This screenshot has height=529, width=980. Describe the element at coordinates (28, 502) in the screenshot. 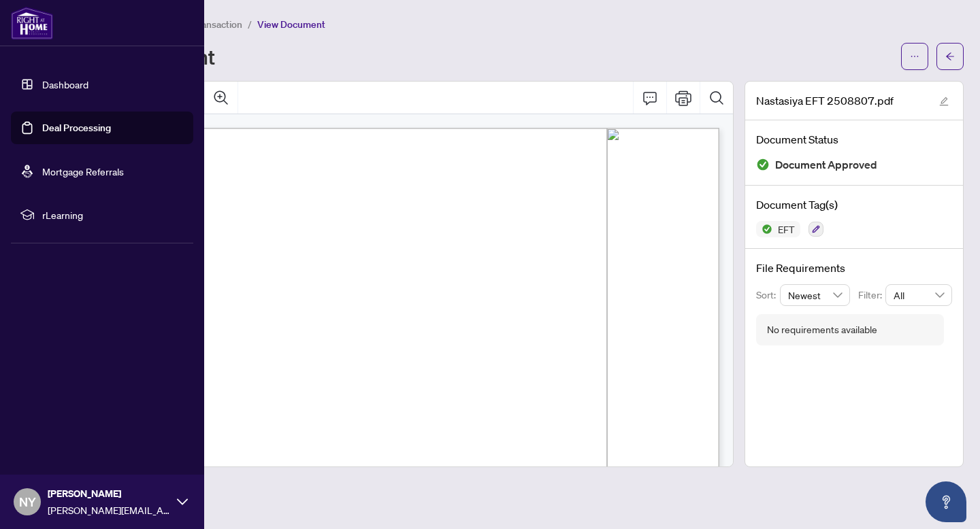

I see `span: NY` at that location.